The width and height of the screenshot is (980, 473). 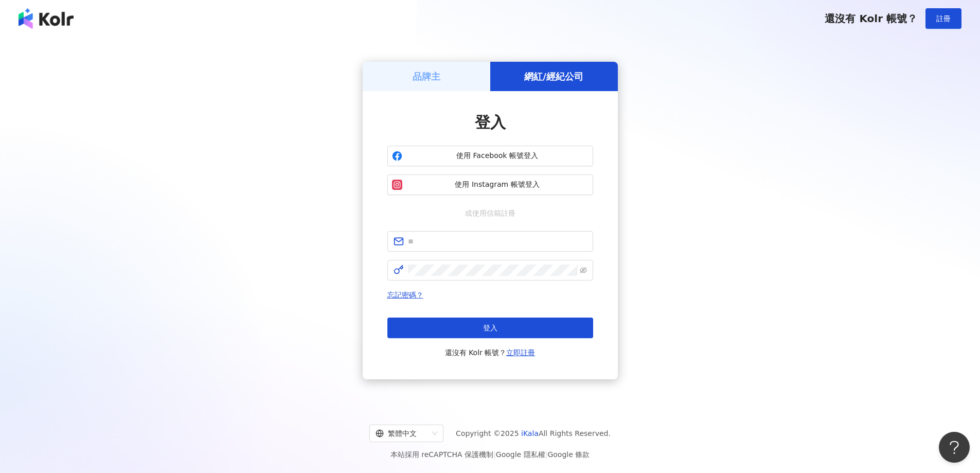 I want to click on a: Google 隱私權, so click(x=521, y=454).